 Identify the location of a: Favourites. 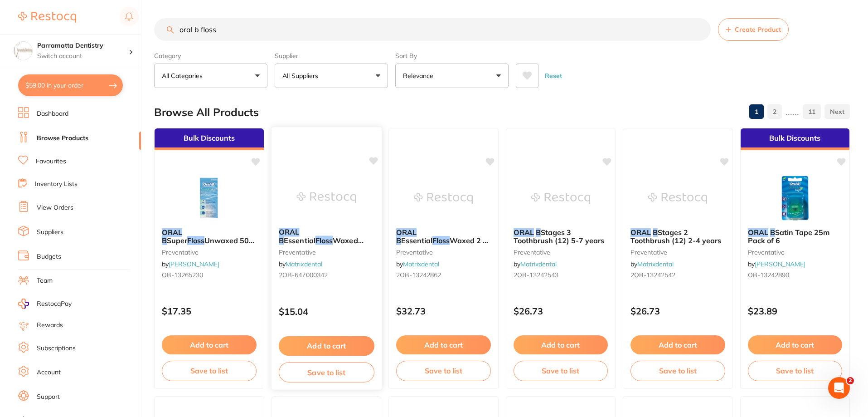
(51, 161).